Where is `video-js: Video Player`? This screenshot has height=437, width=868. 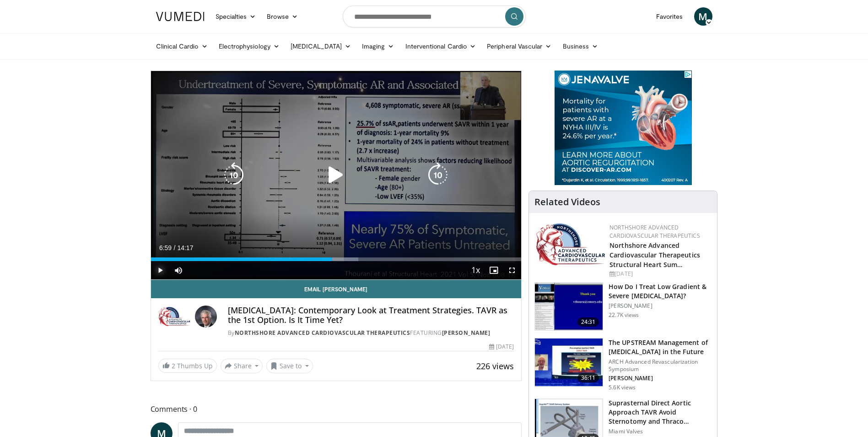 video-js: Video Player is located at coordinates (336, 176).